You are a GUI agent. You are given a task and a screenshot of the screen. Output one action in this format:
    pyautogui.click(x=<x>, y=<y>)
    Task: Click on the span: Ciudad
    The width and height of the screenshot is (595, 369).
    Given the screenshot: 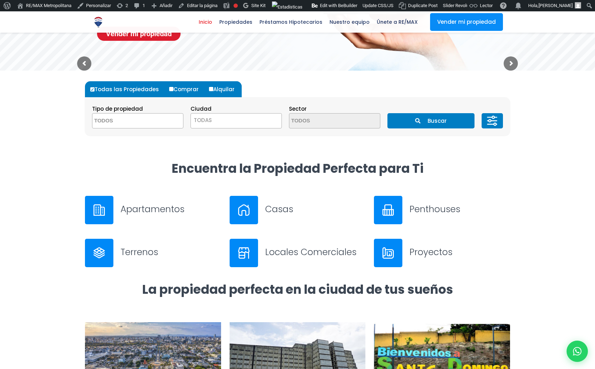 What is the action you would take?
    pyautogui.click(x=201, y=109)
    